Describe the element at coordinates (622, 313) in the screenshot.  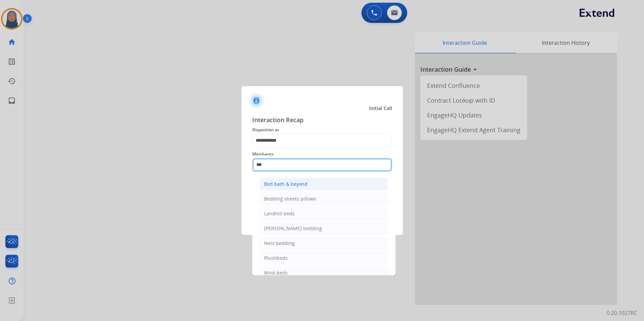
I see `p: 0.20.1027RC` at that location.